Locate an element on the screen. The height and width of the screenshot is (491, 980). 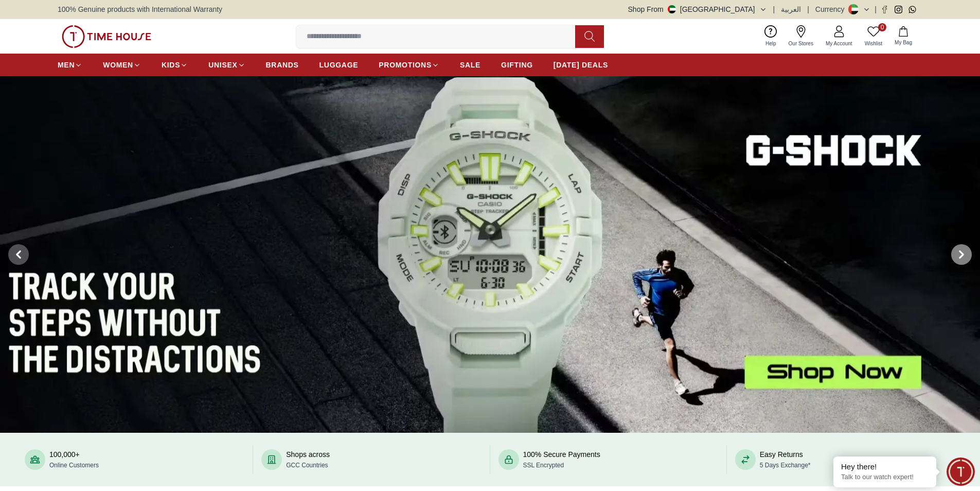
span: BRANDS is located at coordinates (283, 65).